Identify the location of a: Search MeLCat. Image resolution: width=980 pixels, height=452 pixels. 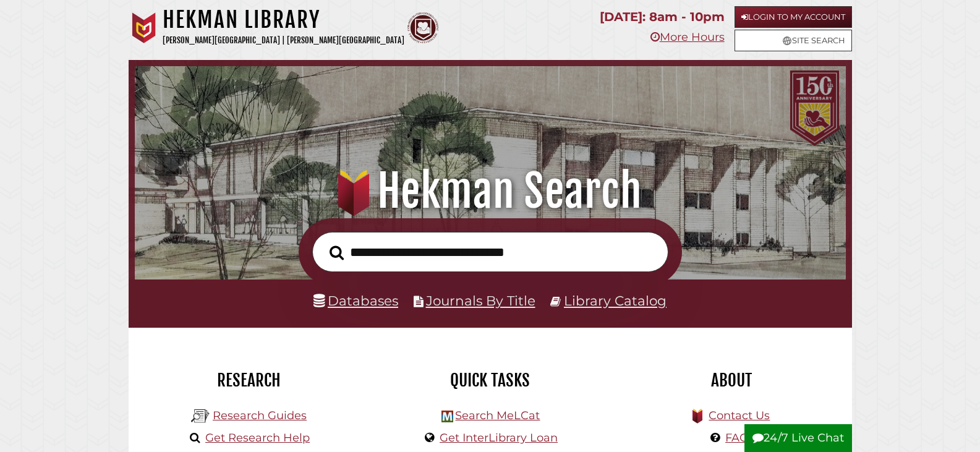
(497, 416).